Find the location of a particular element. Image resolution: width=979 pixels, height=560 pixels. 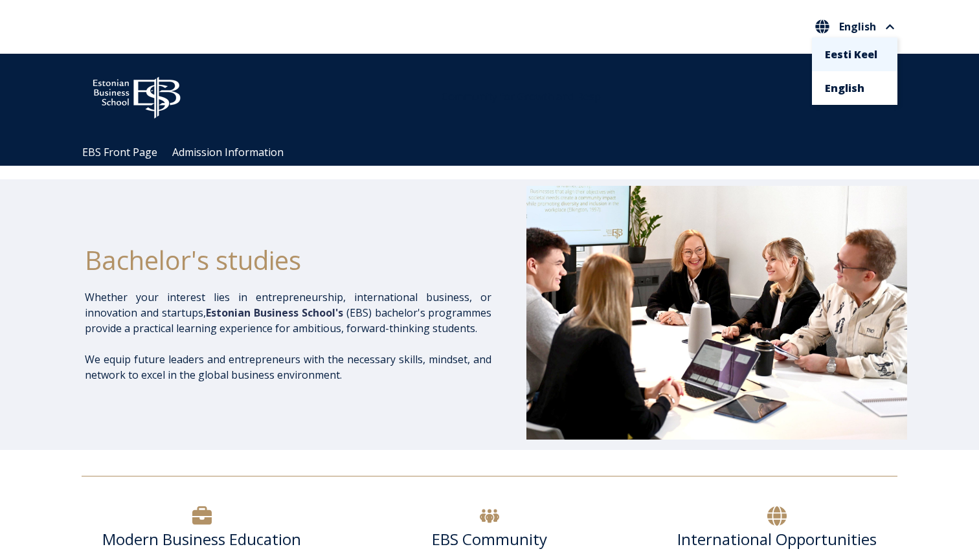

div: Navigation Menu is located at coordinates (496, 152).